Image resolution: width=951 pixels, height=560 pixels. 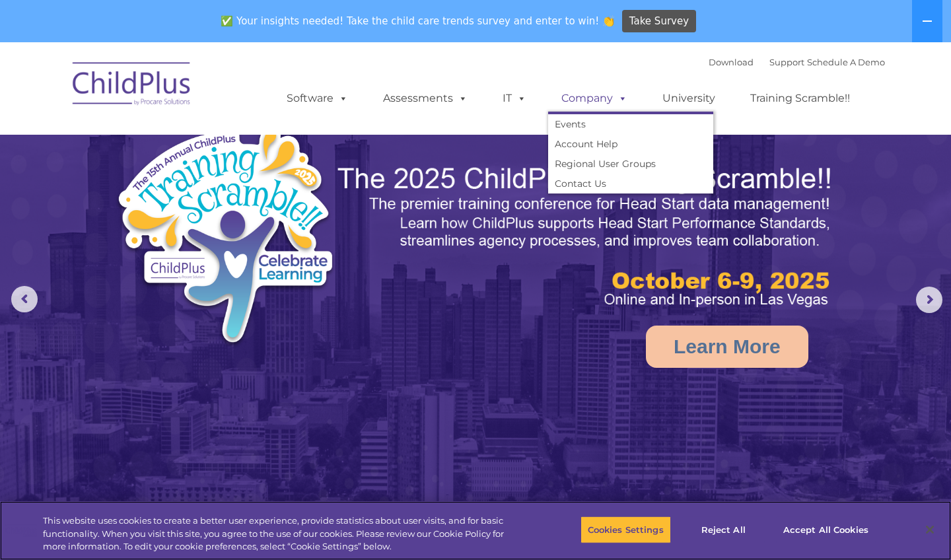 What do you see at coordinates (625, 530) in the screenshot?
I see `button: Cookies Settings` at bounding box center [625, 530].